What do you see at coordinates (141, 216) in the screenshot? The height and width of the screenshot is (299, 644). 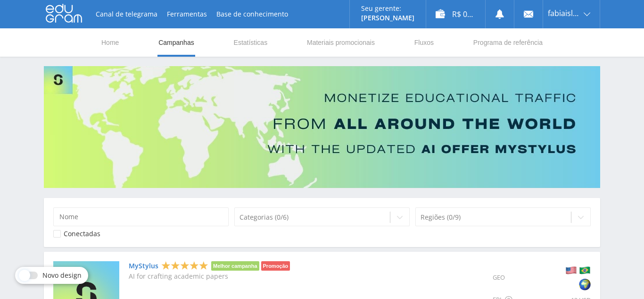 I see `input: Nome` at bounding box center [141, 216].